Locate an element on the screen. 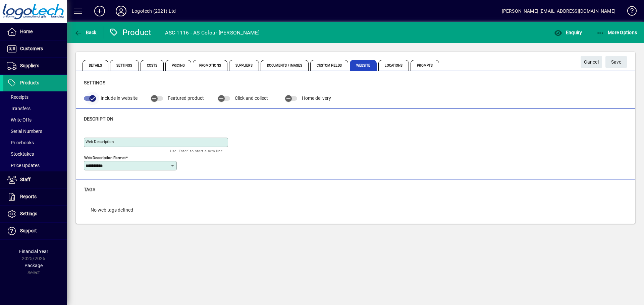 This screenshot has width=644, height=305. span: Click and collect is located at coordinates (251, 98).